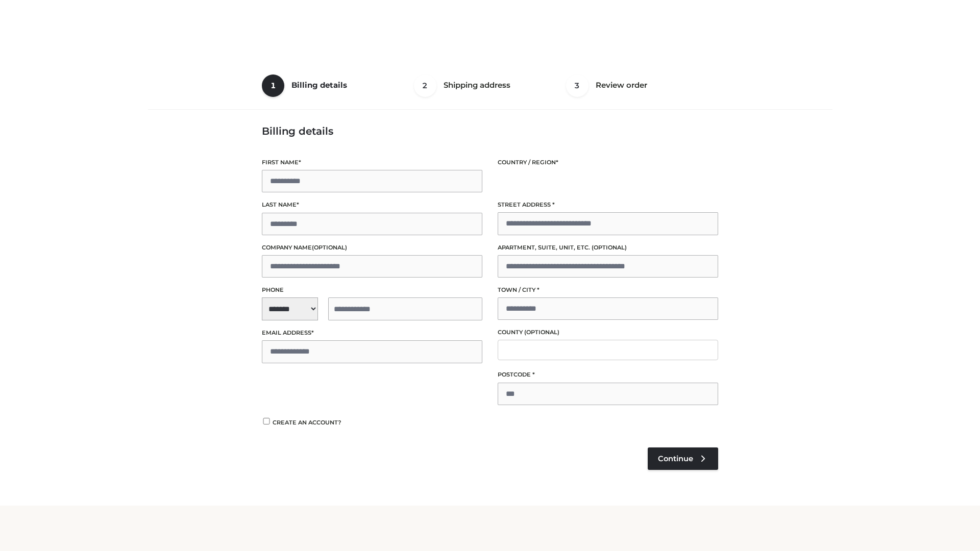 Image resolution: width=980 pixels, height=551 pixels. Describe the element at coordinates (372, 248) in the screenshot. I see `label: Company name` at that location.